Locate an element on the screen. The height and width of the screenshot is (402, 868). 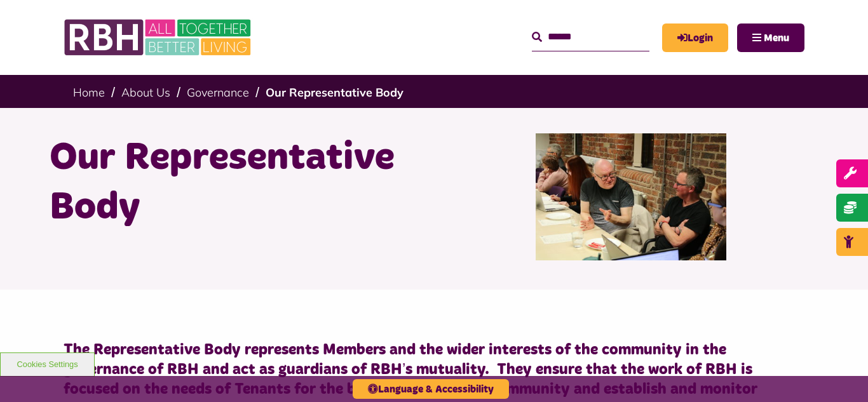
a: Our Representative Body is located at coordinates (334, 92).